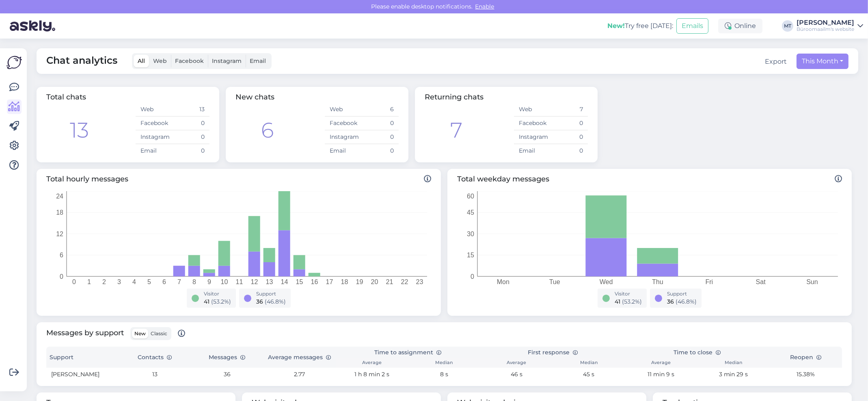 The width and height of the screenshot is (868, 401). I want to click on img: Askly Logo, so click(14, 63).